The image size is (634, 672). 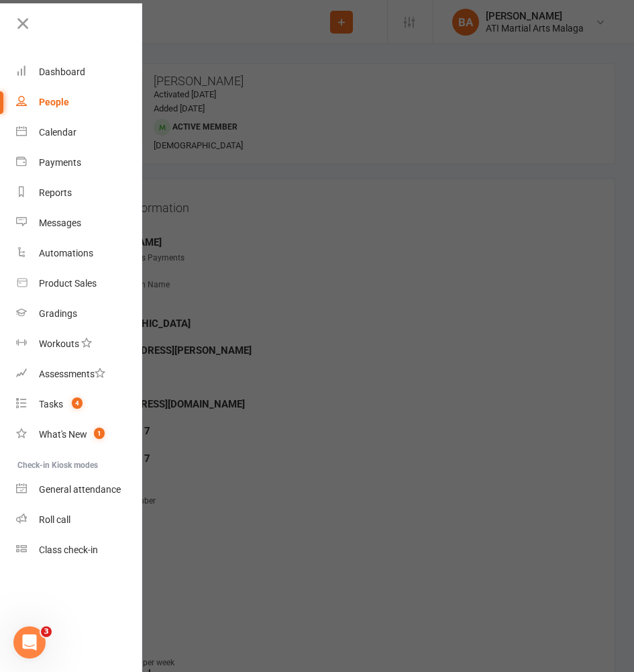 What do you see at coordinates (79, 434) in the screenshot?
I see `a: What's New1` at bounding box center [79, 434].